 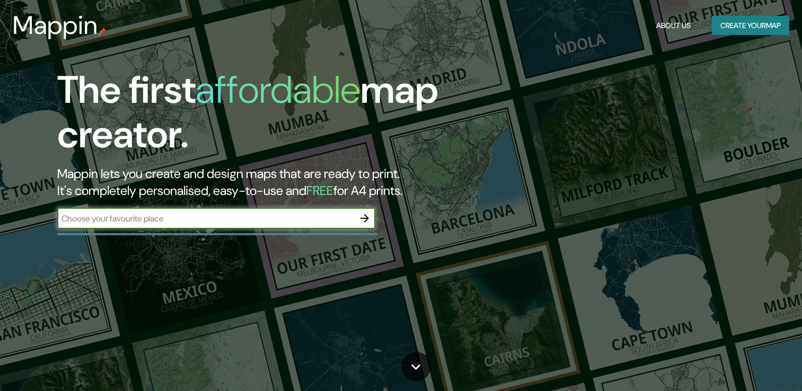 What do you see at coordinates (206, 218) in the screenshot?
I see `input: Choose your favourite place` at bounding box center [206, 218].